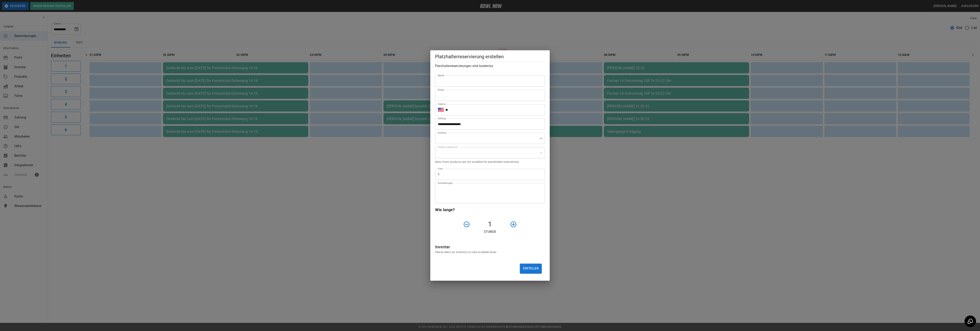 The height and width of the screenshot is (331, 980). I want to click on h6: Wie lange?, so click(490, 210).